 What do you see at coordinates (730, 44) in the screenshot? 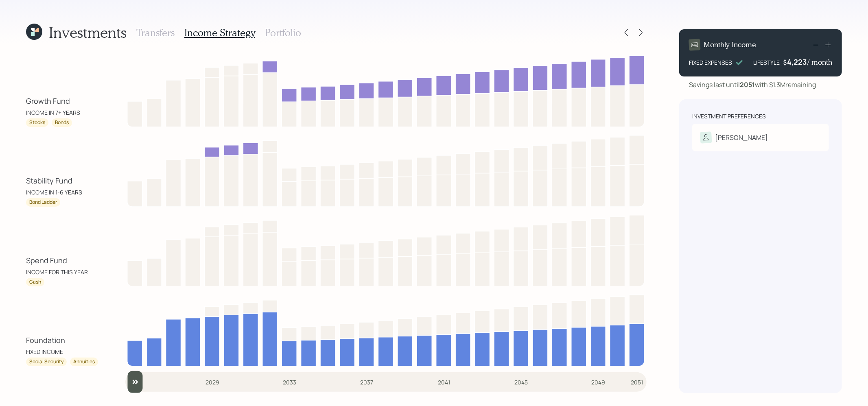
I see `h4: Monthly Income` at bounding box center [730, 44].